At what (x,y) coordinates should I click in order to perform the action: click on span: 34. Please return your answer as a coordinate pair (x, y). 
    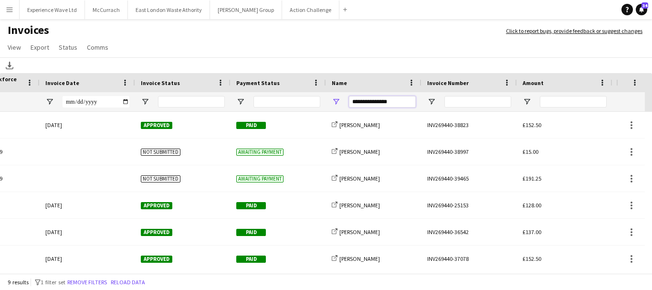
    Looking at the image, I should click on (645, 5).